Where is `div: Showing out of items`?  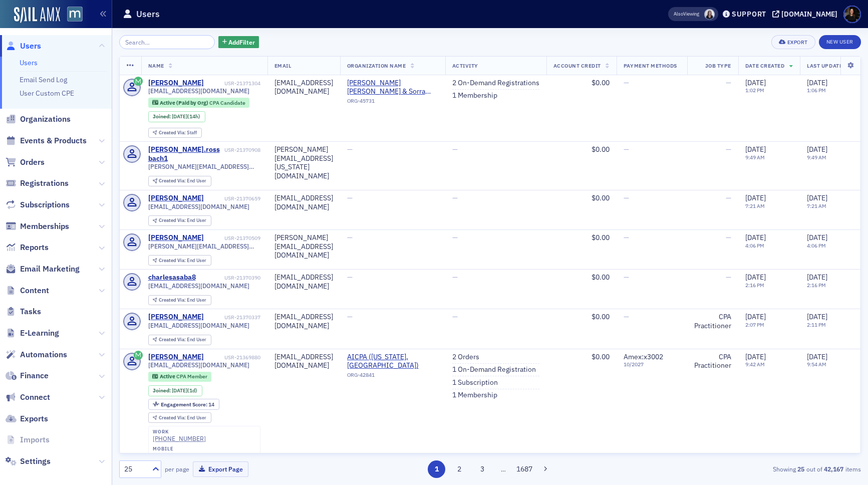
div: Showing out of items is located at coordinates (741, 469).